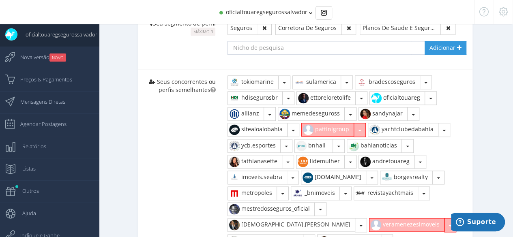  What do you see at coordinates (397, 98) in the screenshot?
I see `button: oficialtouareg` at bounding box center [397, 98].